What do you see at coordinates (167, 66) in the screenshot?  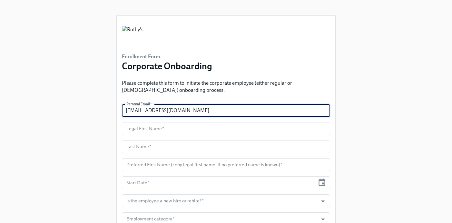 I see `h3: Corporate Onboarding` at bounding box center [167, 66].